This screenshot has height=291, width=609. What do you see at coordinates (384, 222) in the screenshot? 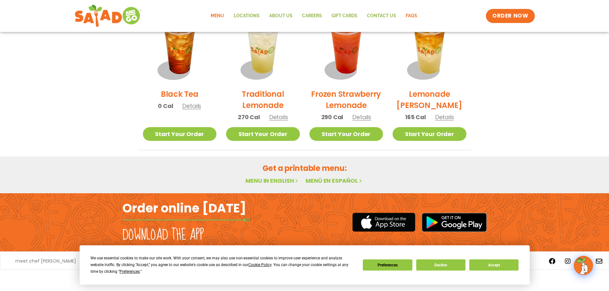
I see `img: appstore` at bounding box center [384, 222].